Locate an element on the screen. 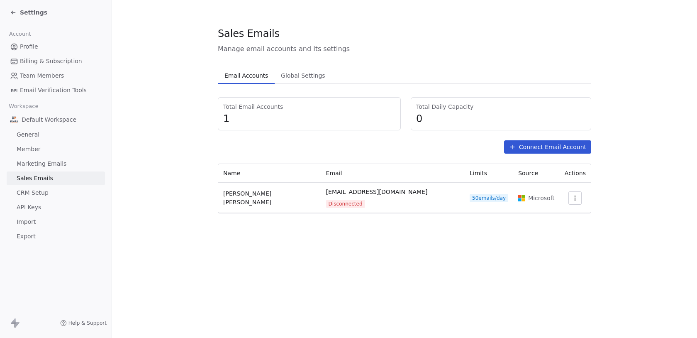 This screenshot has width=697, height=338. a: Team Members is located at coordinates (56, 75).